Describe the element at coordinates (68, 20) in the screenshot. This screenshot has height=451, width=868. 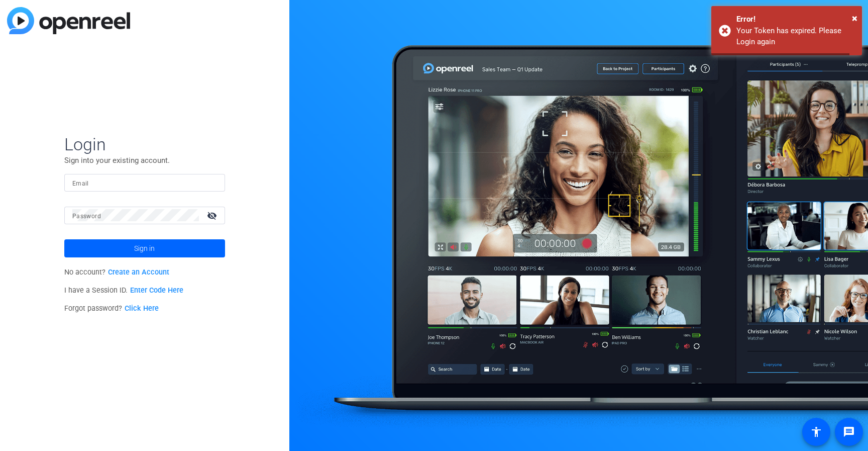
I see `img: blue-gradient.svg` at that location.